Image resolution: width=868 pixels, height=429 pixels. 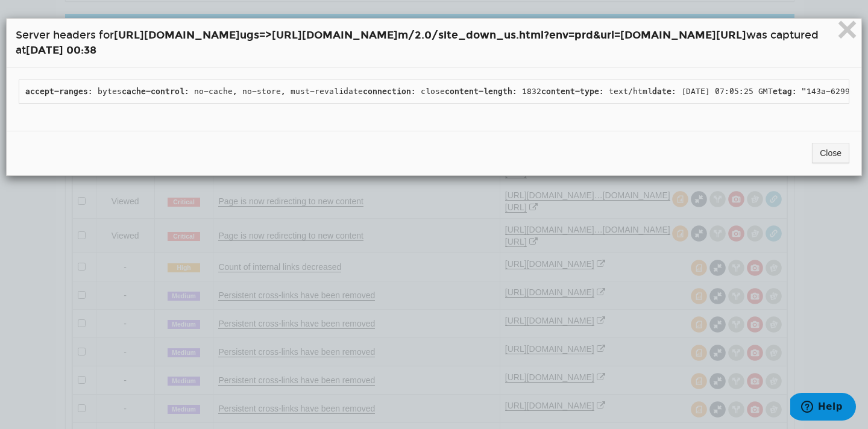 What do you see at coordinates (387, 91) in the screenshot?
I see `strong: connection` at bounding box center [387, 91].